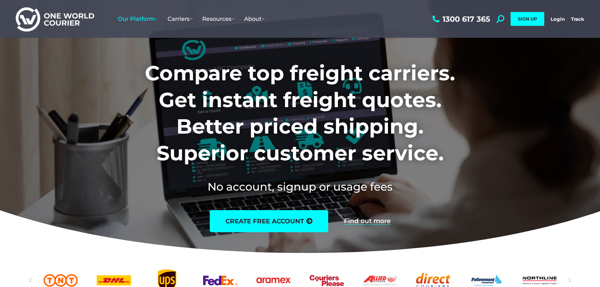 The width and height of the screenshot is (600, 287). I want to click on a: 1300 617 365, so click(461, 19).